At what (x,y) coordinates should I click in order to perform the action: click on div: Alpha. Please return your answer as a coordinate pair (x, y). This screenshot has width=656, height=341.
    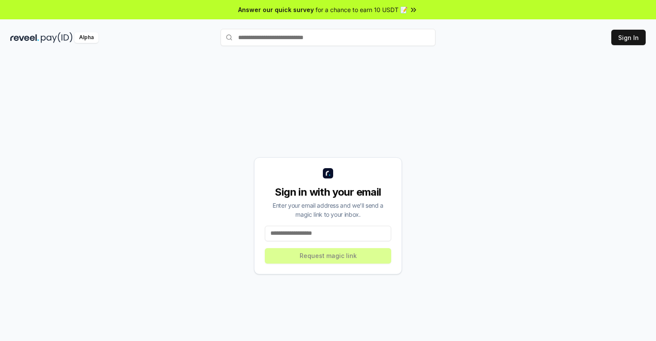
    Looking at the image, I should click on (86, 37).